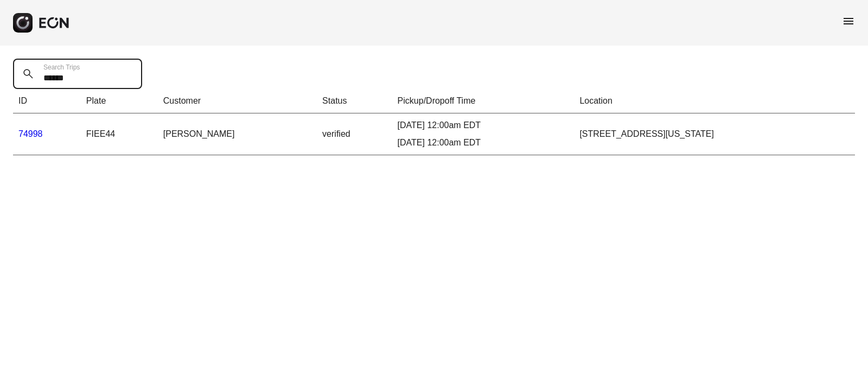 This screenshot has width=868, height=374. I want to click on th: Location, so click(714, 101).